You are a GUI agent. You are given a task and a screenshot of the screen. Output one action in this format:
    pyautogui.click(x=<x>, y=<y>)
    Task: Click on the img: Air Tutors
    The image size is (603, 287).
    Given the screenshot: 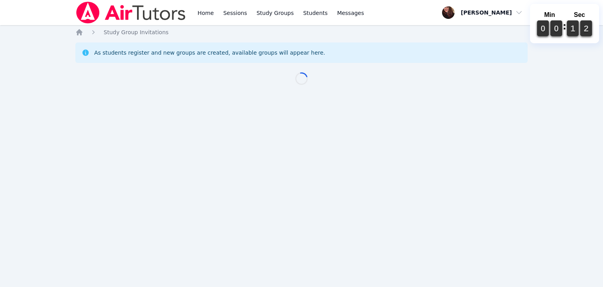 What is the action you would take?
    pyautogui.click(x=131, y=13)
    